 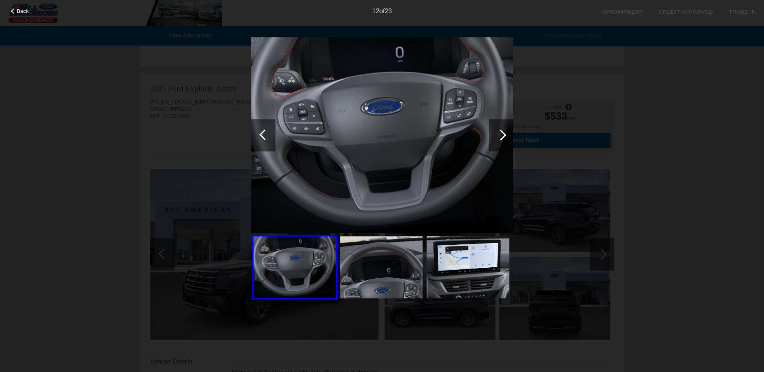 What do you see at coordinates (23, 11) in the screenshot?
I see `span: Back` at bounding box center [23, 11].